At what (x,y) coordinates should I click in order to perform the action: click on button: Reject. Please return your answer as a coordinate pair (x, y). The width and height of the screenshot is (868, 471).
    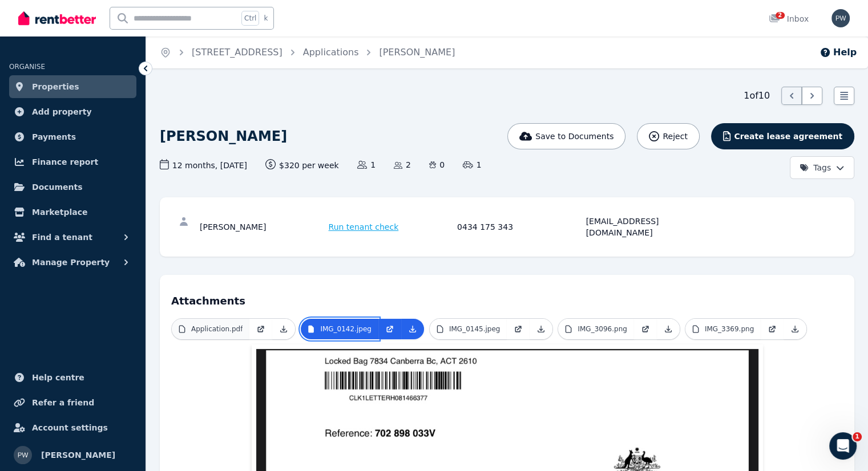
    Looking at the image, I should click on (668, 137).